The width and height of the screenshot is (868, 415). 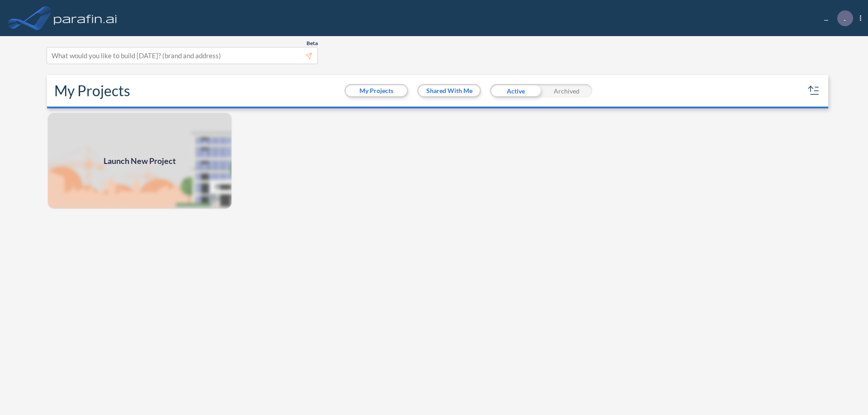 I want to click on img: add, so click(x=140, y=160).